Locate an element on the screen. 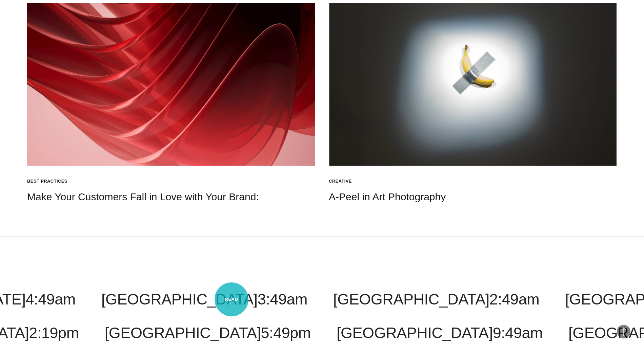 The image size is (644, 352). span: 4:49am is located at coordinates (50, 299).